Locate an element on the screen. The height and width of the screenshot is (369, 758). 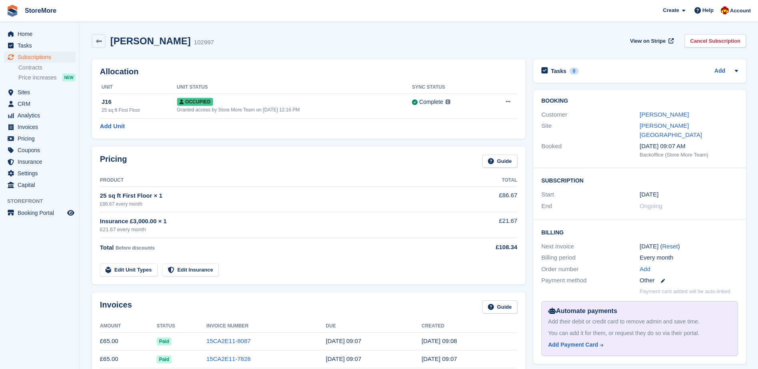
span: Subscriptions is located at coordinates (42, 57).